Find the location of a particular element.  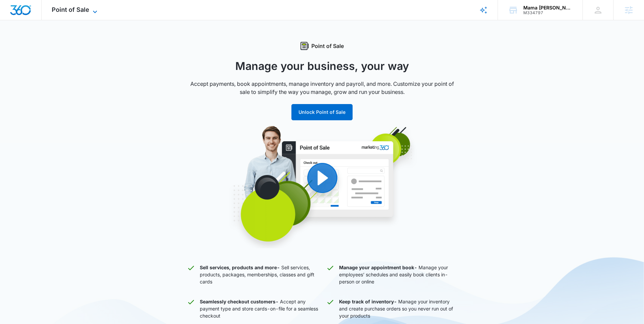

p: Accept any payment type and store cards-on-file for a seamless checkout is located at coordinates (259, 308).